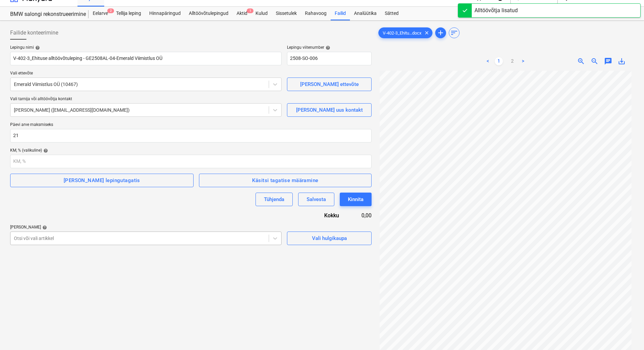 The width and height of the screenshot is (644, 350). What do you see at coordinates (285, 181) in the screenshot?
I see `button: Käsitsi tagatise määramine` at bounding box center [285, 181].